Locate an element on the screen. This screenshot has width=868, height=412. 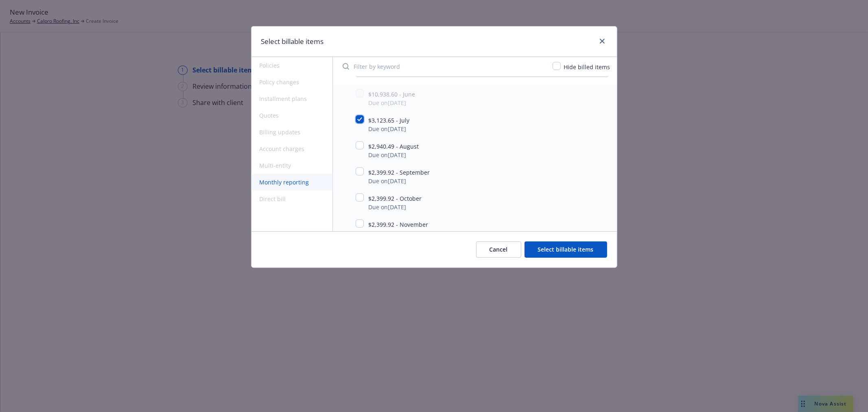
a: close is located at coordinates (602, 41).